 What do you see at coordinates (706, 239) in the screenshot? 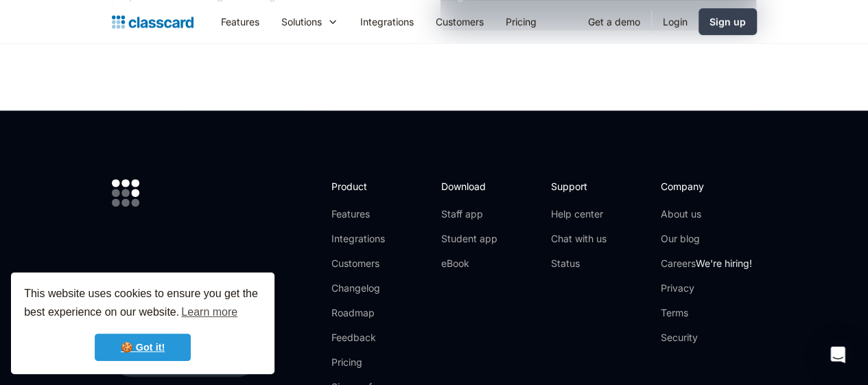
I see `a: Our blog` at bounding box center [706, 239].